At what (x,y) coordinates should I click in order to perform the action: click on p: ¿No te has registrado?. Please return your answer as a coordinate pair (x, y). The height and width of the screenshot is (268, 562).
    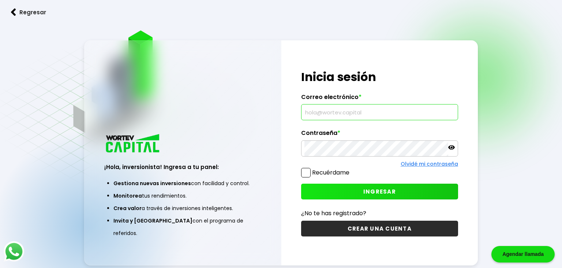
    Looking at the image, I should click on (380, 213).